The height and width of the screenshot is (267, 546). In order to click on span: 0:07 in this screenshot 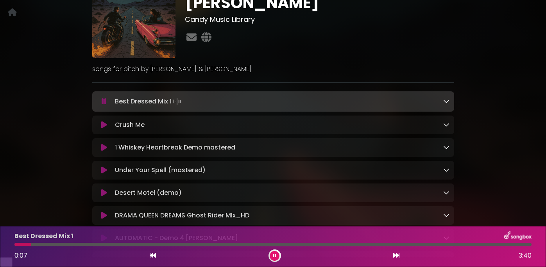, I will do `click(21, 255)`.